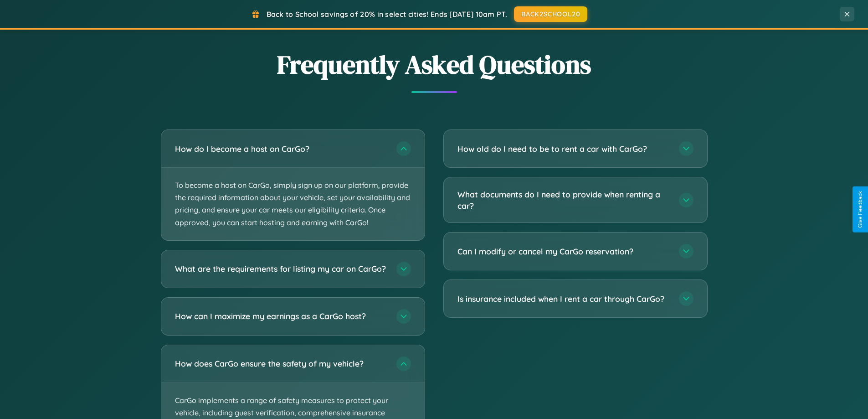 The width and height of the screenshot is (868, 419). Describe the element at coordinates (293, 204) in the screenshot. I see `p: To become a host on CarGo, simply sign up on our platform, provide the required information about...` at that location.